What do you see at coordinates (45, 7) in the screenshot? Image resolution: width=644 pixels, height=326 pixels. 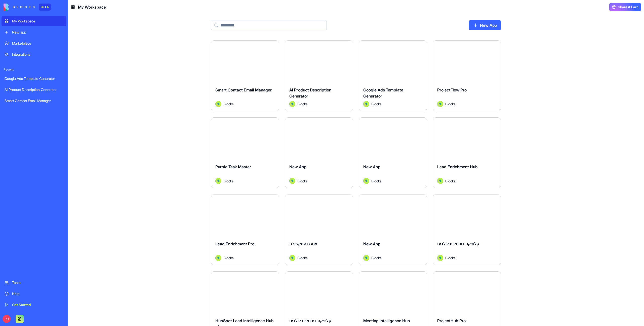 I see `div: BETA` at bounding box center [45, 7].